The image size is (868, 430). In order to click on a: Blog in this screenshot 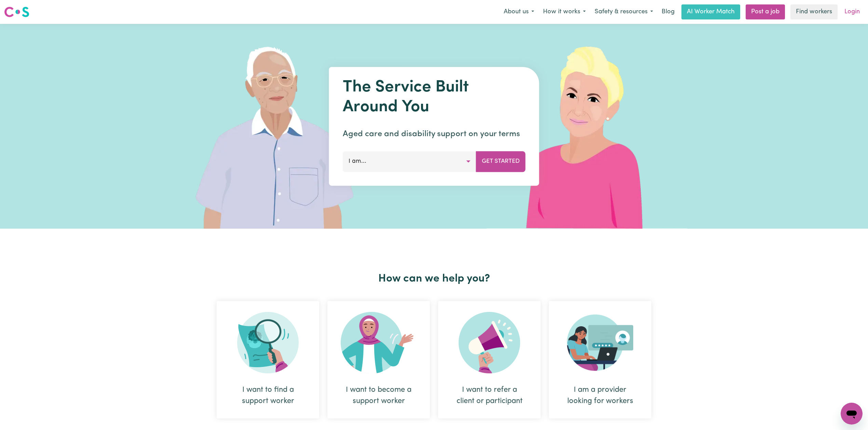, I will do `click(668, 12)`.